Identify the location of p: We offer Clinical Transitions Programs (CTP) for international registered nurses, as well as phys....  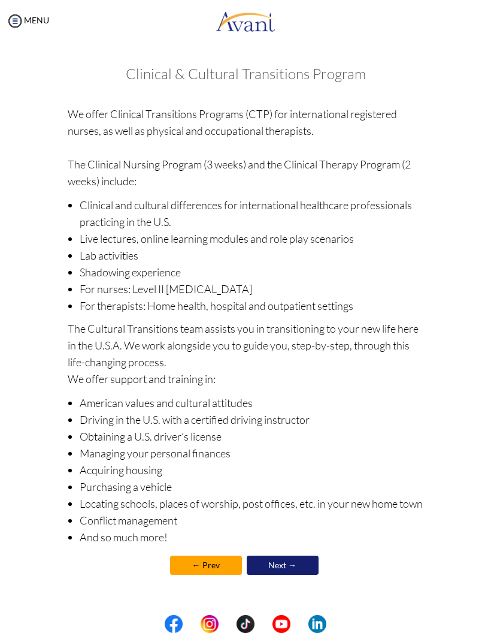
(246, 147).